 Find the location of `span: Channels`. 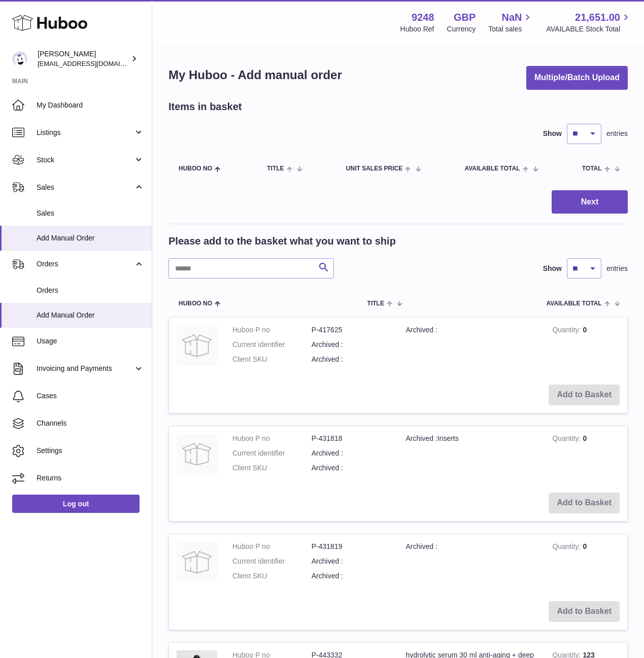

span: Channels is located at coordinates (90, 423).